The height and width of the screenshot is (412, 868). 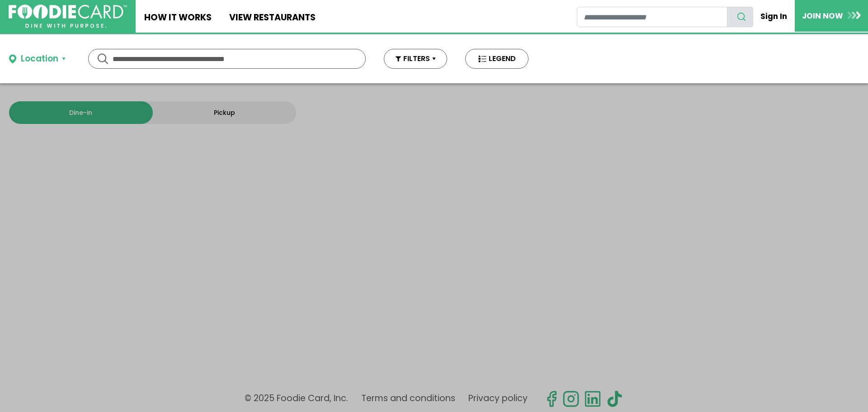 I want to click on input: restaurant search, so click(x=652, y=17).